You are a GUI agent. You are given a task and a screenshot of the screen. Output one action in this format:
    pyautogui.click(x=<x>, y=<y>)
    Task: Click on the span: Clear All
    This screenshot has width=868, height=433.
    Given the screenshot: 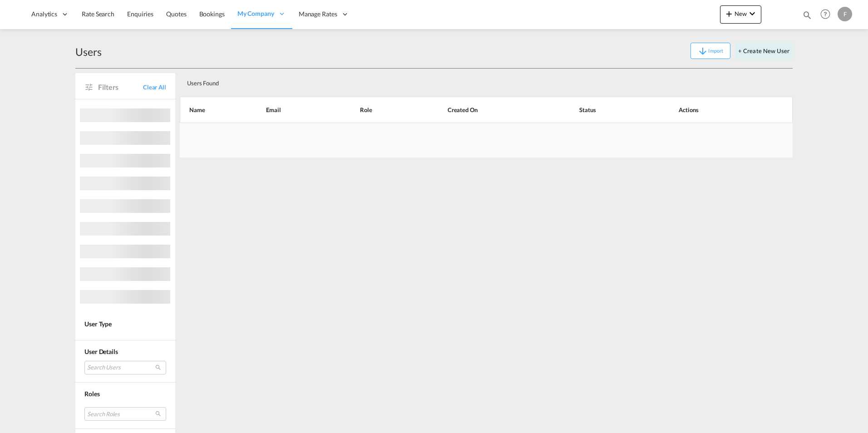 What is the action you would take?
    pyautogui.click(x=154, y=87)
    